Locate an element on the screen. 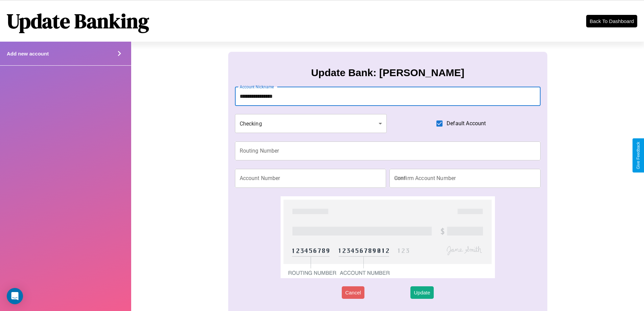 Image resolution: width=644 pixels, height=311 pixels. h1: Update Banking is located at coordinates (78, 21).